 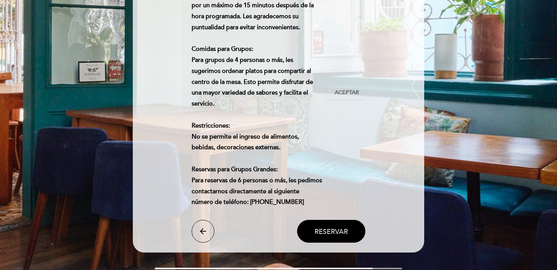 What do you see at coordinates (347, 93) in the screenshot?
I see `button: Aceptar` at bounding box center [347, 93].